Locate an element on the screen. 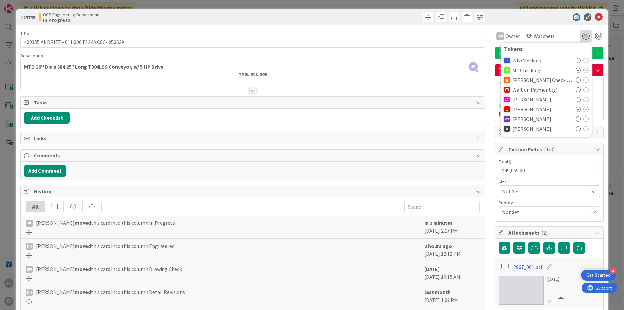 The width and height of the screenshot is (624, 310). b: in 3 minutes is located at coordinates (439, 223).